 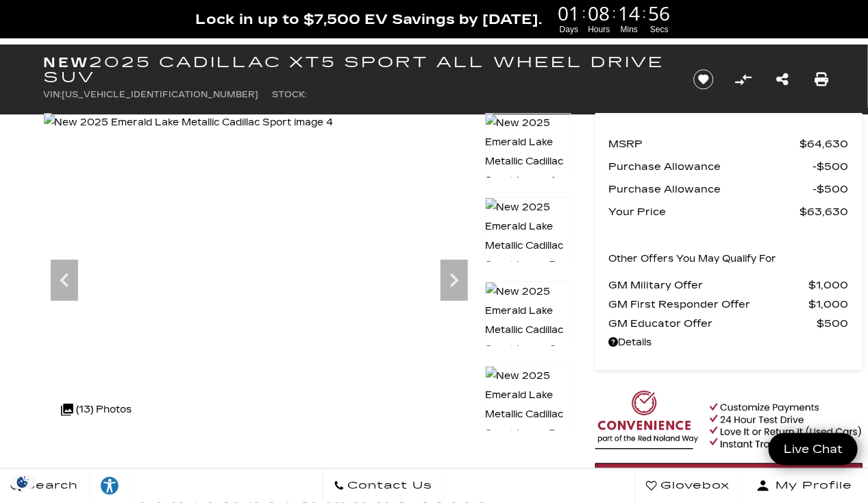 What do you see at coordinates (729, 342) in the screenshot?
I see `a: Details` at bounding box center [729, 342].